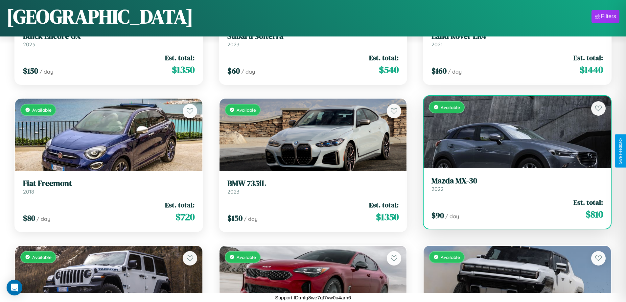 This screenshot has height=302, width=626. Describe the element at coordinates (313, 39) in the screenshot. I see `a: Subaru Solterra2023` at that location.